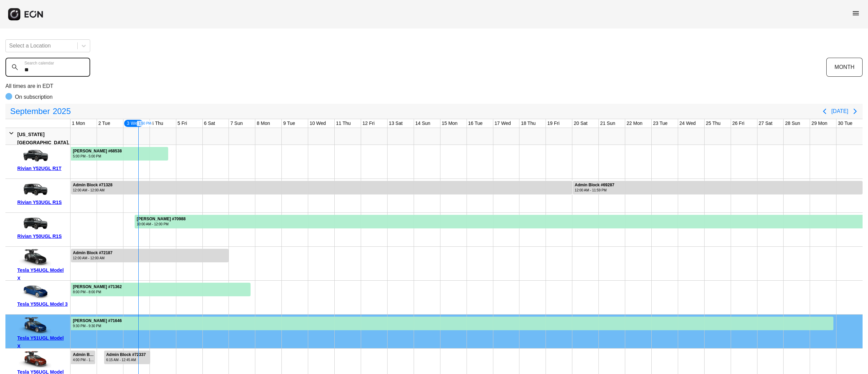 Image resolution: width=868 pixels, height=374 pixels. I want to click on div: 2 Tue, so click(104, 123).